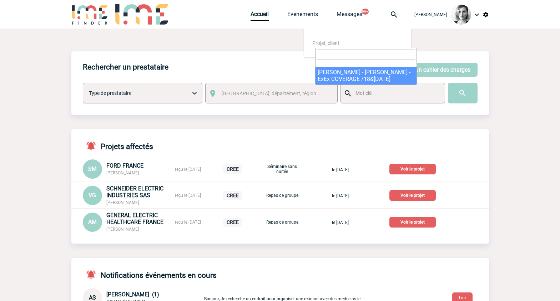  I want to click on h4: Notifications événements en cours, so click(150, 275).